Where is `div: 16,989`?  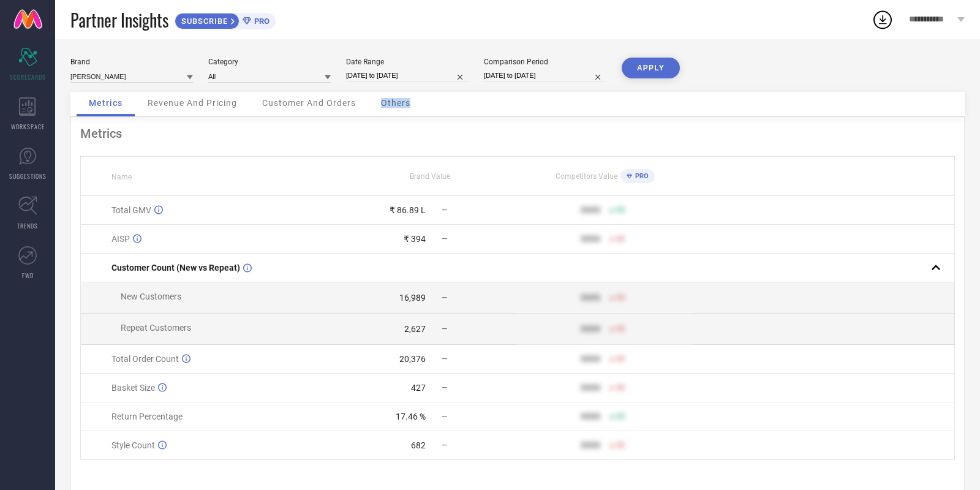 div: 16,989 is located at coordinates (413, 297).